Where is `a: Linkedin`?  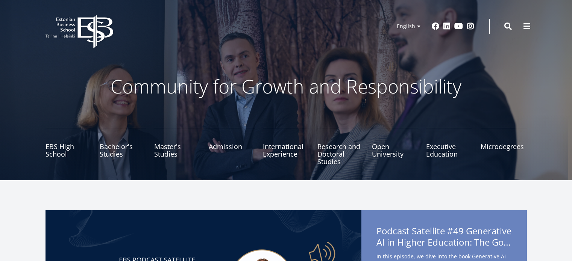
a: Linkedin is located at coordinates (447, 26).